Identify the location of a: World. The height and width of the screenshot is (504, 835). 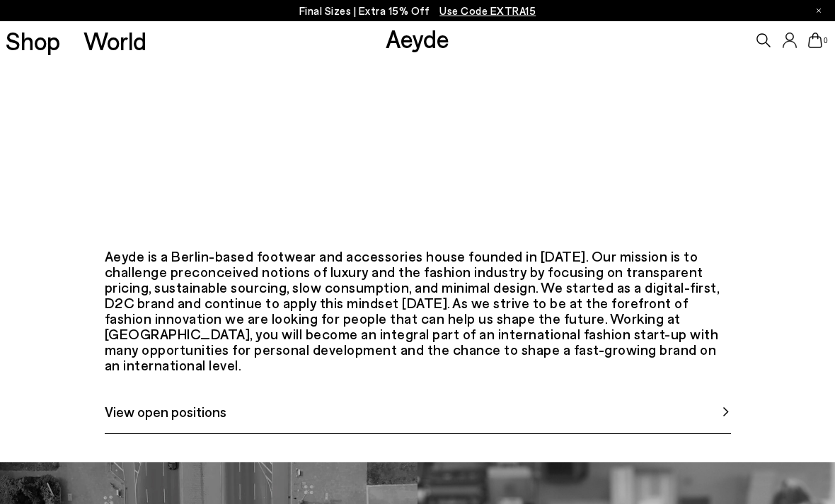
(114, 41).